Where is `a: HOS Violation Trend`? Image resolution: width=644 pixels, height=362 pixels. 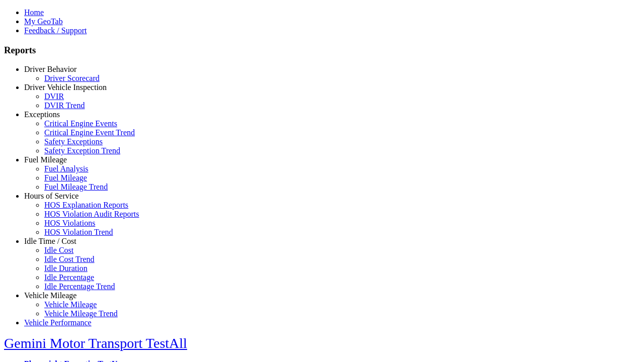
a: HOS Violation Trend is located at coordinates (78, 232).